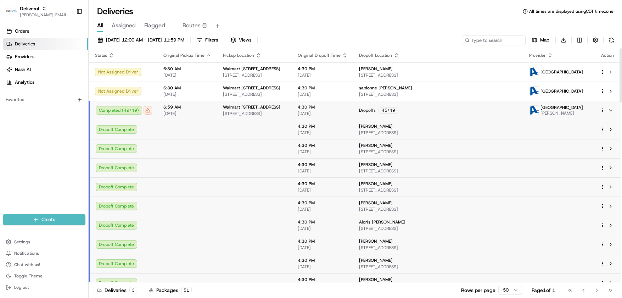  Describe the element at coordinates (78, 123) in the screenshot. I see `span: Pylon` at that location.